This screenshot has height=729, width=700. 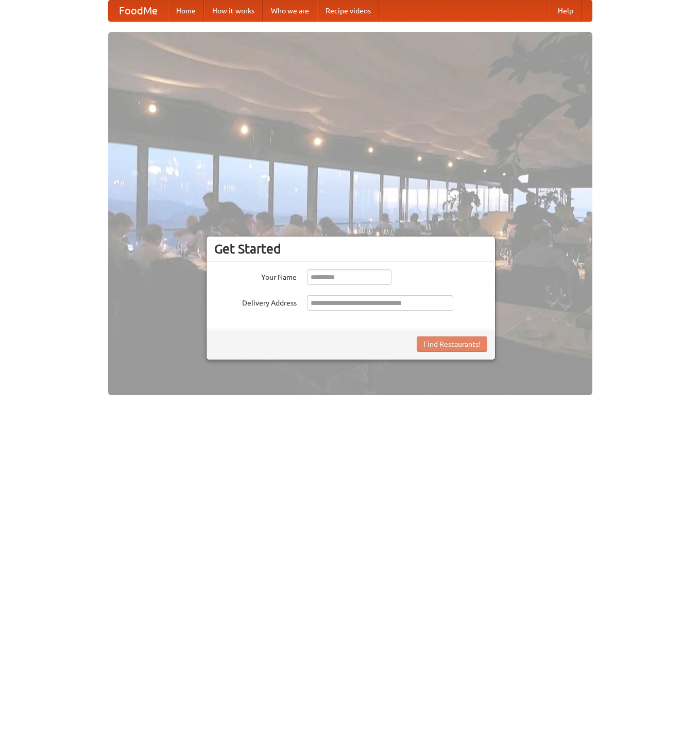 I want to click on label: Your Name, so click(x=256, y=275).